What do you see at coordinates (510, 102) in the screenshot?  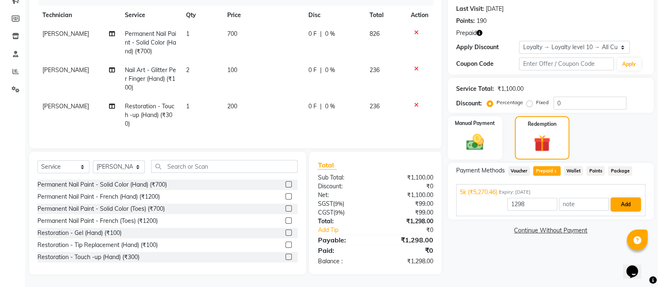 I see `label: Percentage` at bounding box center [510, 102].